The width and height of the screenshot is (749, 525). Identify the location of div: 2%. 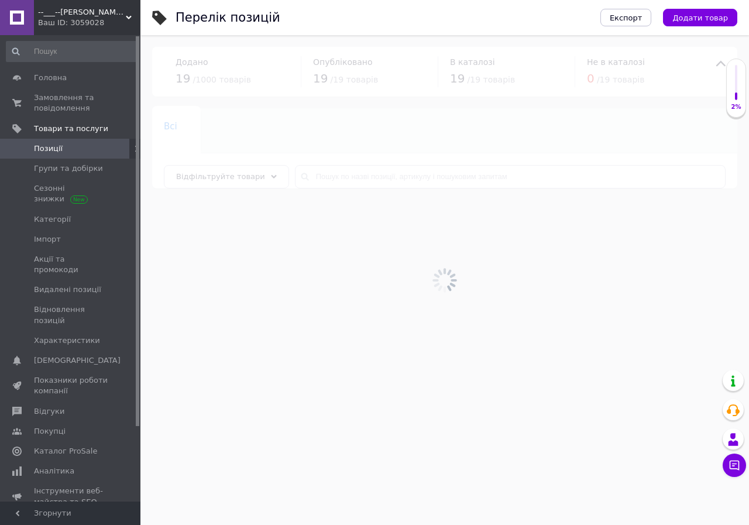
(736, 107).